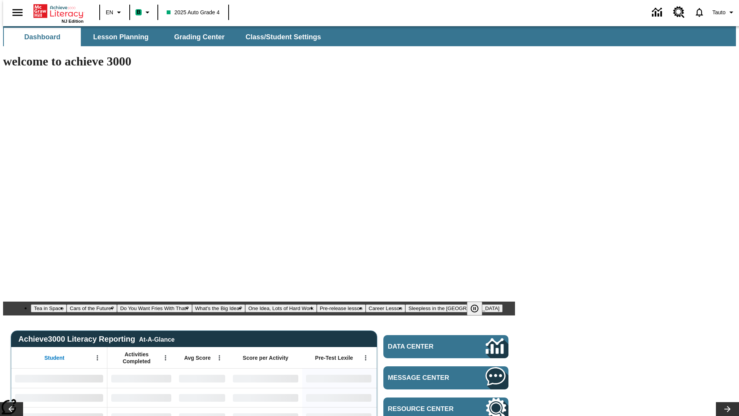 This screenshot has height=416, width=739. Describe the element at coordinates (42, 37) in the screenshot. I see `span: Dashboard` at that location.